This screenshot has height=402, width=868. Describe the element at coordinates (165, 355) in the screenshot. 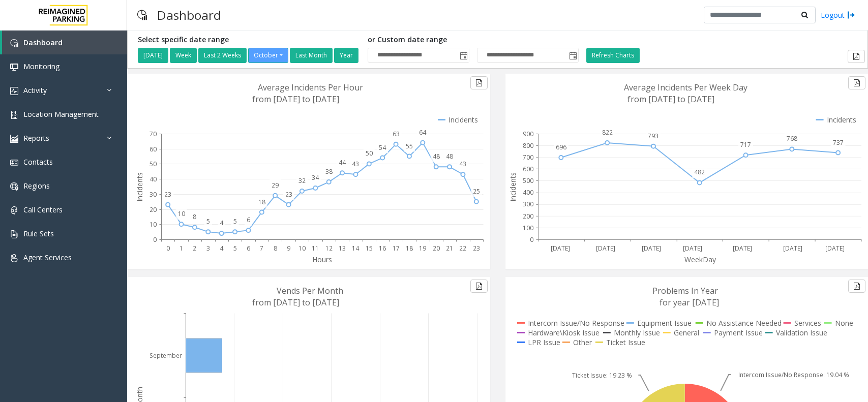

I see `text: September` at that location.